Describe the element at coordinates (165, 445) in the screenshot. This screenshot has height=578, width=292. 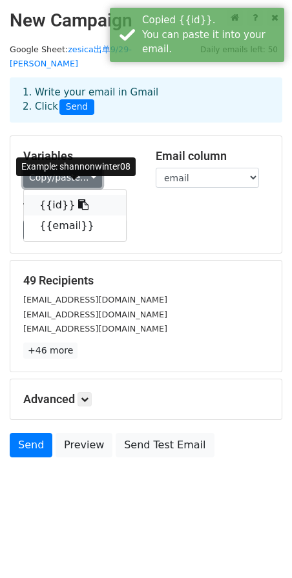
I see `a: Send Test Email` at that location.